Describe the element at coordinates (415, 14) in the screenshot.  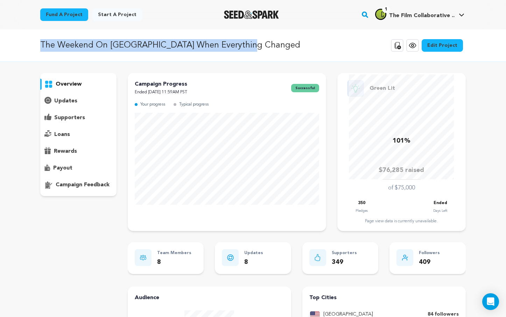
I see `div: The Film Collaborative ..'s Profile` at that location.